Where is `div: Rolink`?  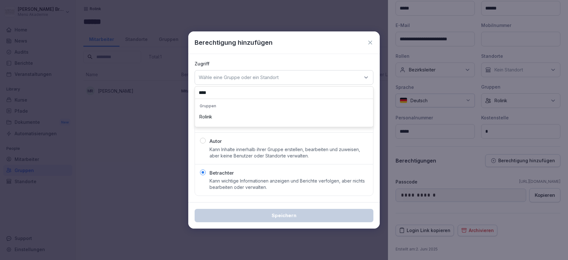 div: Rolink is located at coordinates (284, 117).